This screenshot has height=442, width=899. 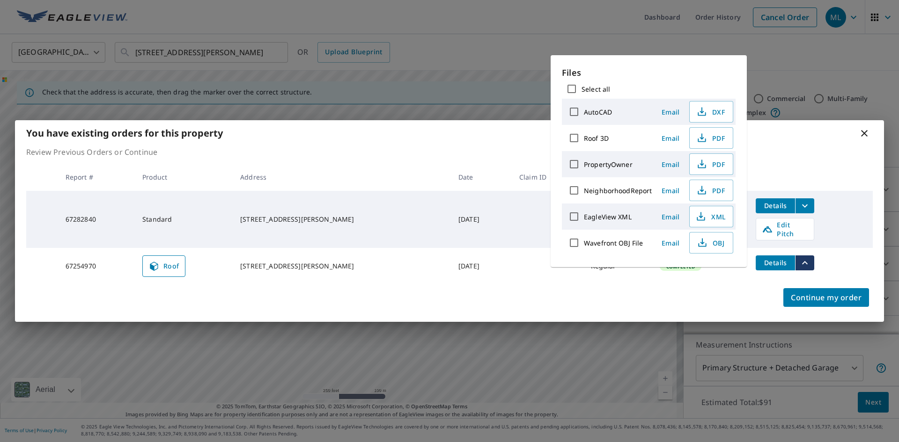 I want to click on label: NeighborhoodReport, so click(x=617, y=190).